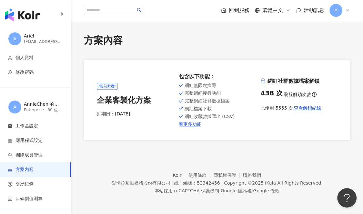 The width and height of the screenshot is (363, 214). Describe the element at coordinates (217, 190) in the screenshot. I see `span: 本站採用 reCAPTCHA 保護機制` at that location.